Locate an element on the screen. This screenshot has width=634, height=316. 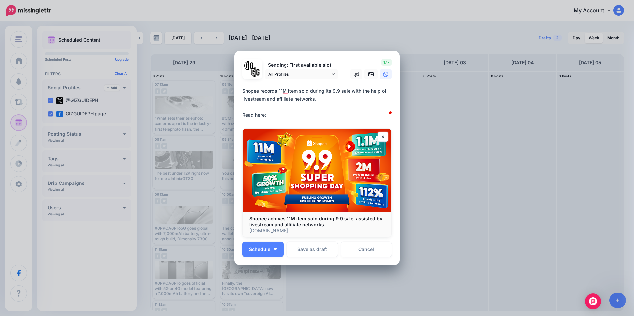
button: Schedule is located at coordinates (263, 250).